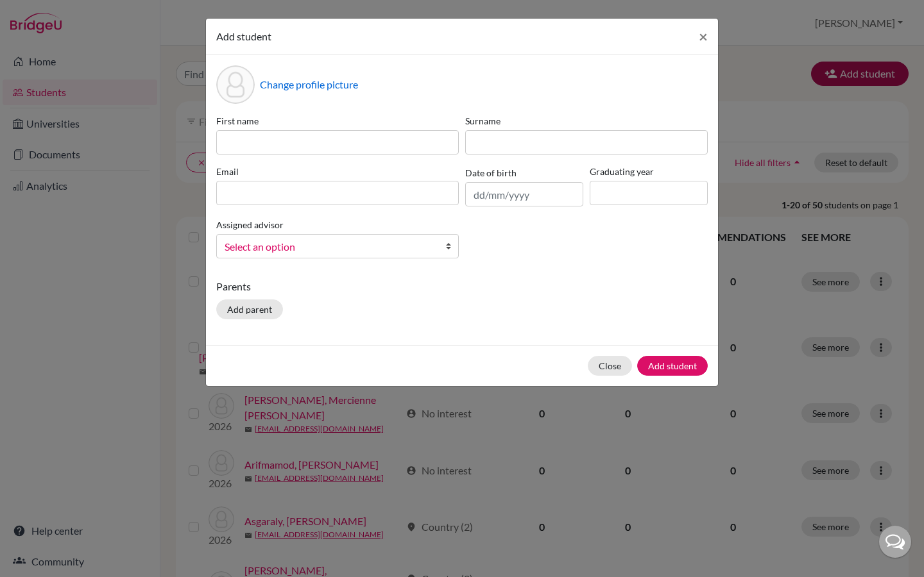  What do you see at coordinates (235, 85) in the screenshot?
I see `div: Profile picture` at bounding box center [235, 85].